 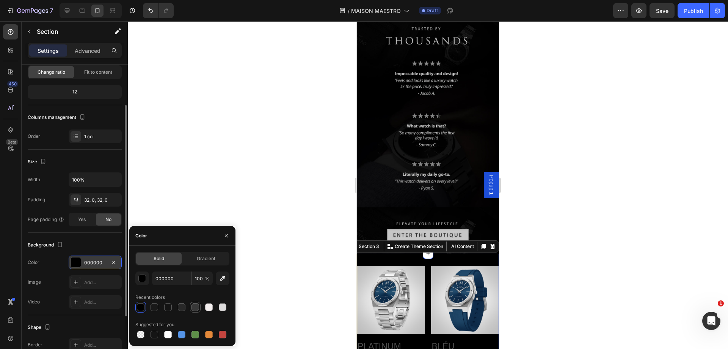 I want to click on div: Video, so click(x=34, y=302).